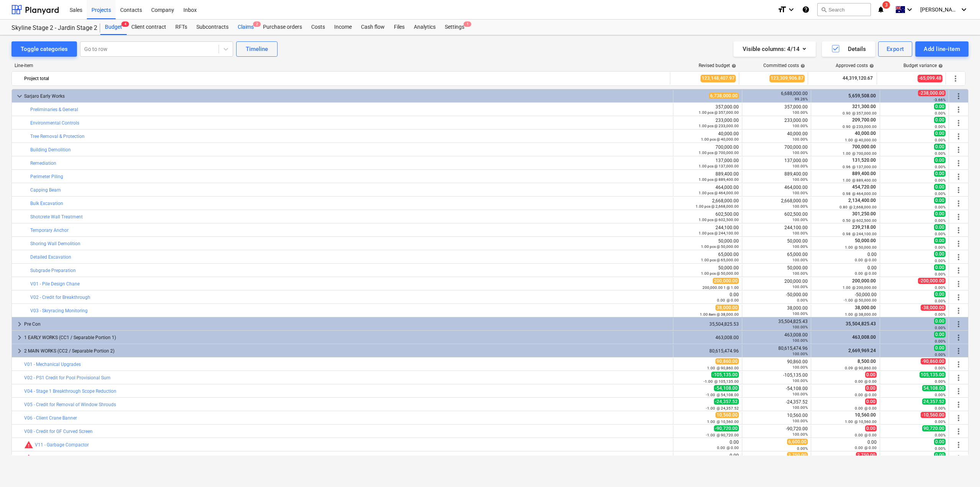 This screenshot has width=980, height=487. I want to click on a: Settings1, so click(454, 27).